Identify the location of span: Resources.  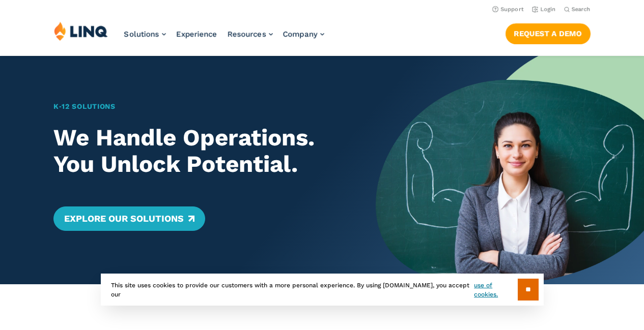
(247, 34).